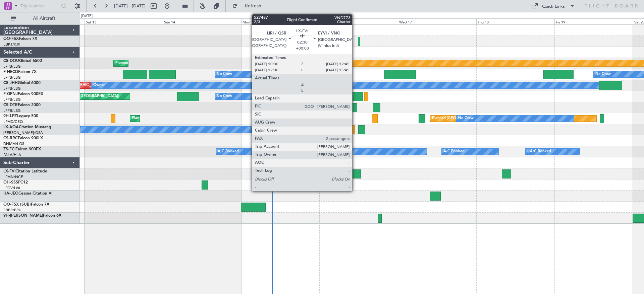  I want to click on button: Refresh, so click(249, 6).